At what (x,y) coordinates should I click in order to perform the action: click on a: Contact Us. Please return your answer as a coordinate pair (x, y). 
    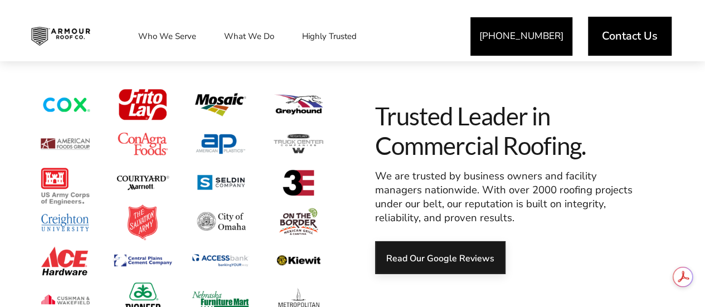
    Looking at the image, I should click on (630, 36).